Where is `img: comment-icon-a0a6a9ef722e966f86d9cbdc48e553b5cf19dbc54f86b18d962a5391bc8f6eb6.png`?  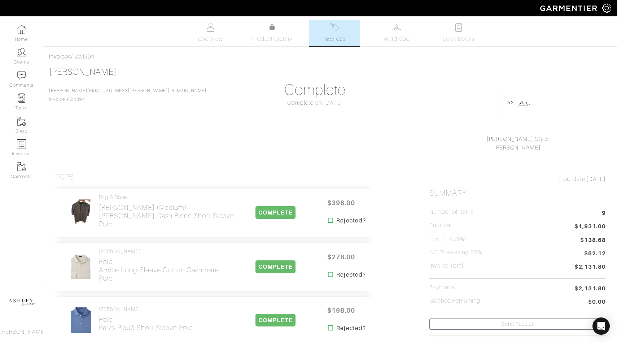 img: comment-icon-a0a6a9ef722e966f86d9cbdc48e553b5cf19dbc54f86b18d962a5391bc8f6eb6.png is located at coordinates (21, 75).